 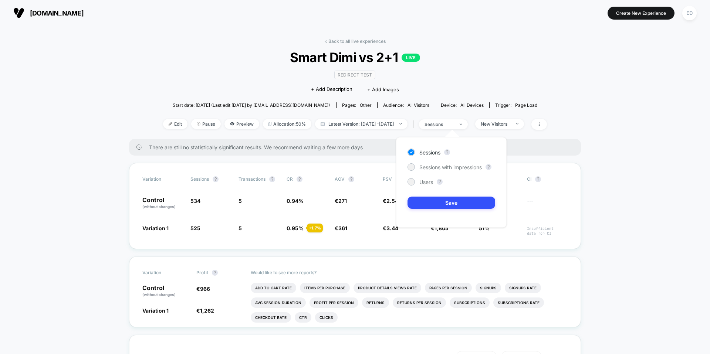 What do you see at coordinates (523, 288) in the screenshot?
I see `li: Signups Rate` at bounding box center [523, 288].